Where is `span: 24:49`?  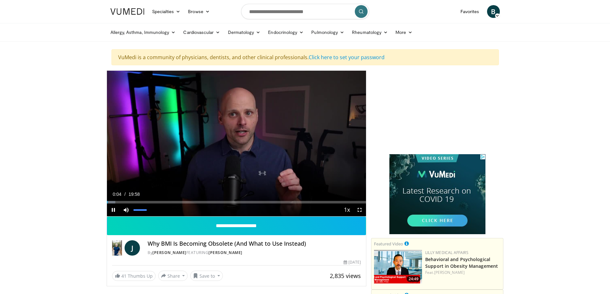
span: 24:49 is located at coordinates (414, 279).